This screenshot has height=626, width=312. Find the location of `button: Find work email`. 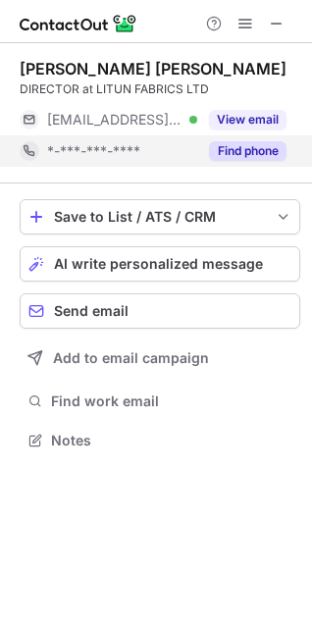

button: Find work email is located at coordinates (160, 401).